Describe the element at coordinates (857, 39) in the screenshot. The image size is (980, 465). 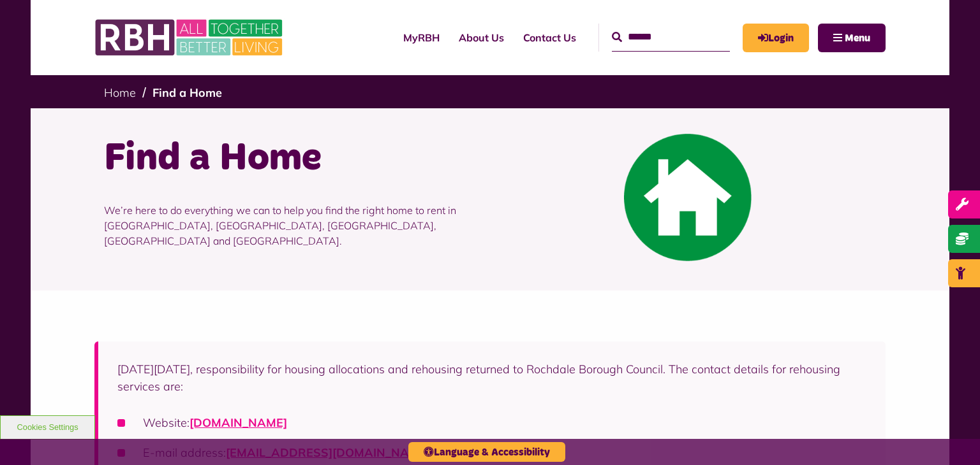
I see `span: Menu` at that location.